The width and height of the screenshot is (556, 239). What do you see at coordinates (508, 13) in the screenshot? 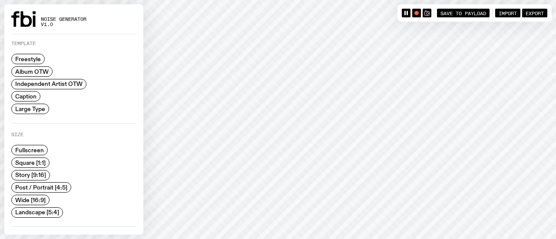
I see `button: Import` at bounding box center [508, 13].